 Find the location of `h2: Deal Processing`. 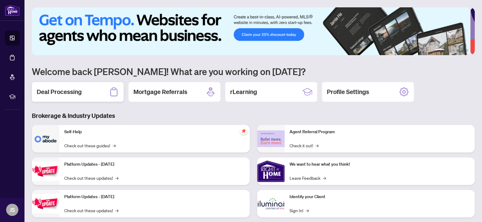

h2: Deal Processing is located at coordinates (59, 92).